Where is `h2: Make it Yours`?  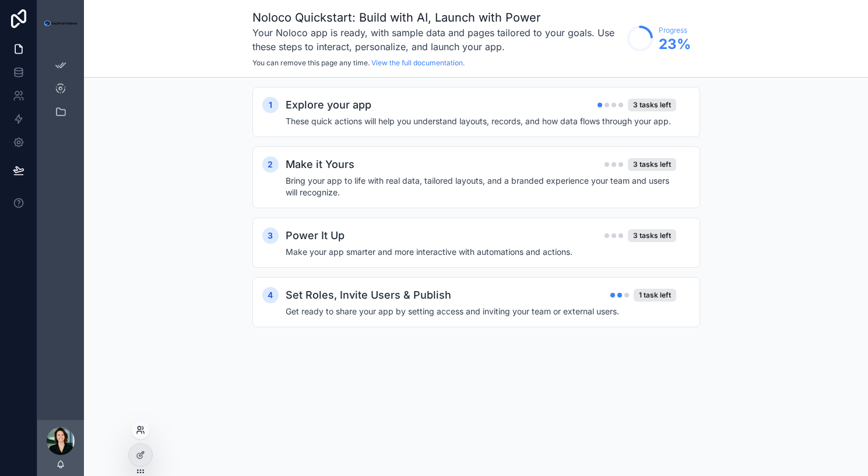 h2: Make it Yours is located at coordinates (320, 165).